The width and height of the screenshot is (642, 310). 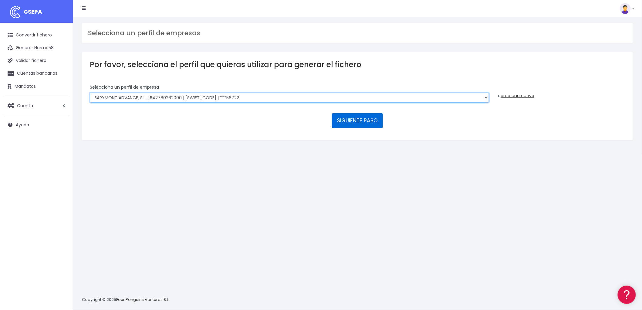 What do you see at coordinates (22, 125) in the screenshot?
I see `span: Ayuda` at bounding box center [22, 125].